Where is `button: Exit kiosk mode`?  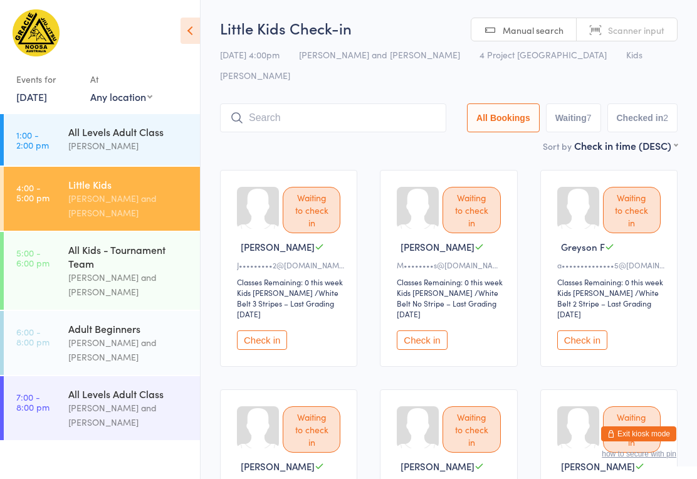
button: Exit kiosk mode is located at coordinates (638, 433).